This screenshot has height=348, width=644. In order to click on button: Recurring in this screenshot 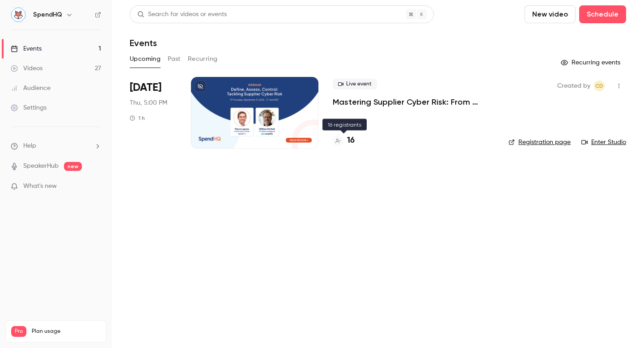, I will do `click(202, 59)`.